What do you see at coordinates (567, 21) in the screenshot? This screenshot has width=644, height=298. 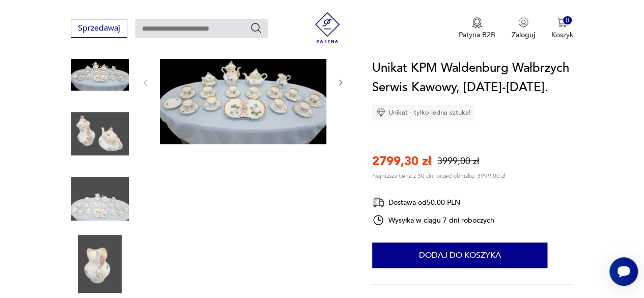 I see `div: 0` at bounding box center [567, 21].